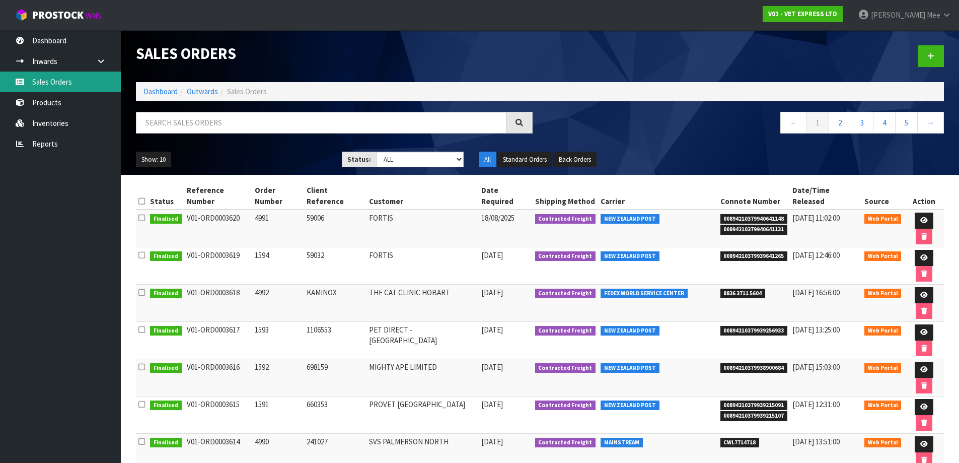  Describe the element at coordinates (924, 196) in the screenshot. I see `th: Action` at that location.